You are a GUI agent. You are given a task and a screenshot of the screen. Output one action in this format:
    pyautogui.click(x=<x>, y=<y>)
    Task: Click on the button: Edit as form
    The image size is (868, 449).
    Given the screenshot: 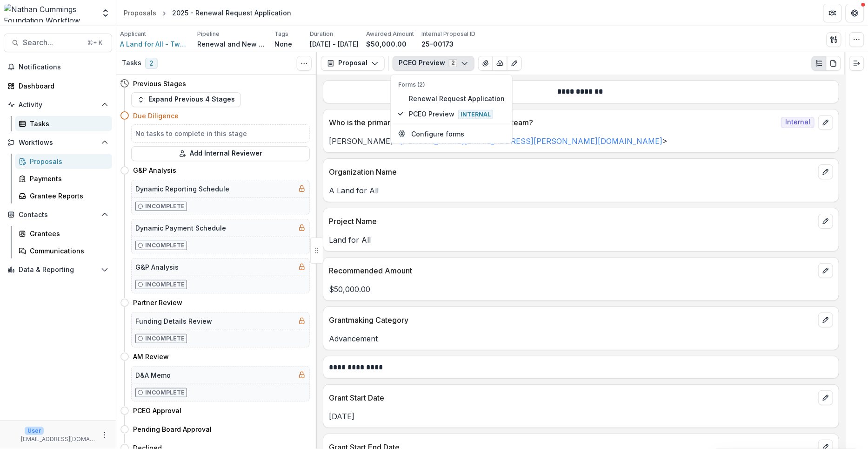 What is the action you would take?
    pyautogui.click(x=515, y=63)
    